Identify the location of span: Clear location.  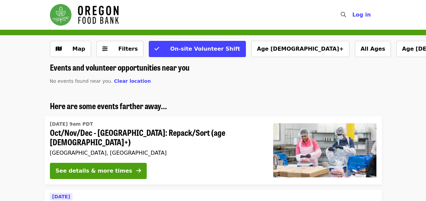
(132, 81).